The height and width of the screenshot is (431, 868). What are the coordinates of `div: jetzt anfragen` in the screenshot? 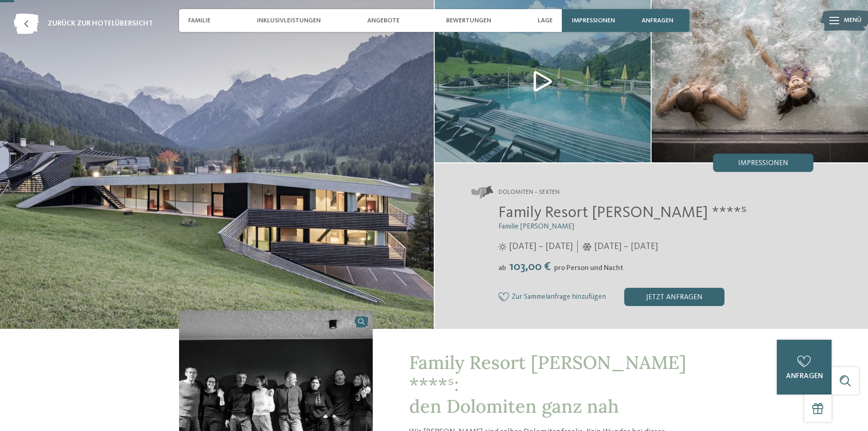 It's located at (674, 297).